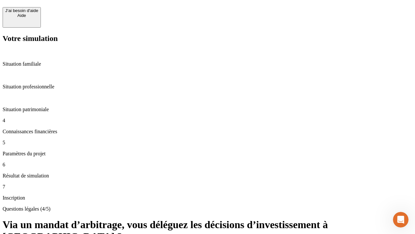 This screenshot has height=234, width=415. What do you see at coordinates (208, 187) in the screenshot?
I see `p: 7` at bounding box center [208, 187].